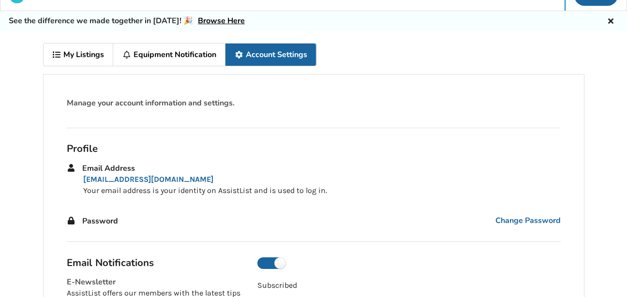 This screenshot has width=627, height=297. What do you see at coordinates (528, 221) in the screenshot?
I see `span: Change Password` at bounding box center [528, 221].